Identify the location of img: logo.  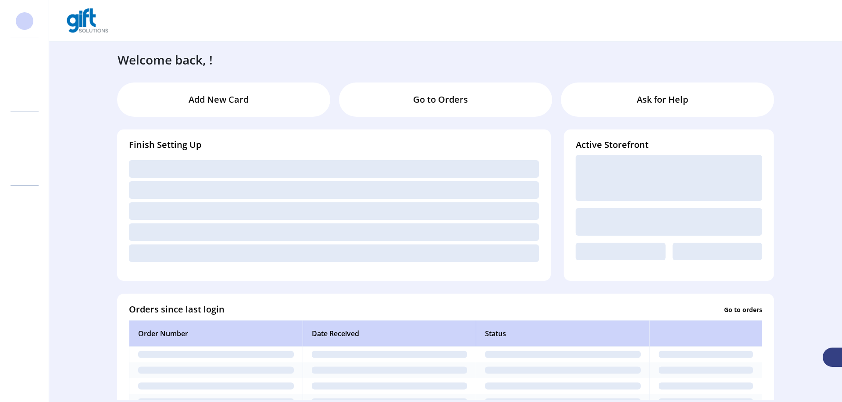
(87, 21).